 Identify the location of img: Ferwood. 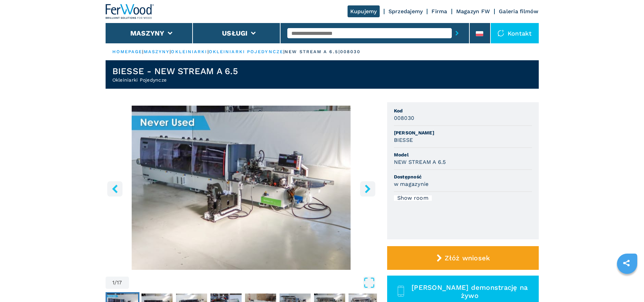
(130, 11).